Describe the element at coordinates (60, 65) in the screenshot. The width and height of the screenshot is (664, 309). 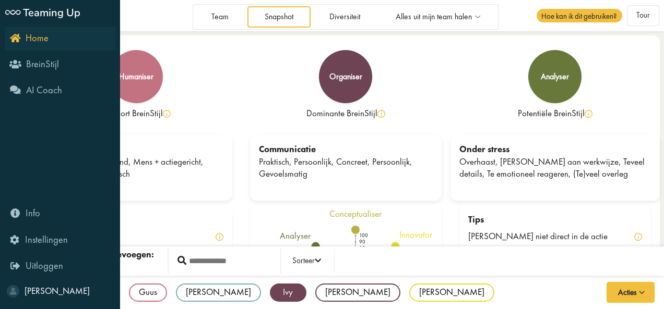
I see `a: BreinStijl` at that location.